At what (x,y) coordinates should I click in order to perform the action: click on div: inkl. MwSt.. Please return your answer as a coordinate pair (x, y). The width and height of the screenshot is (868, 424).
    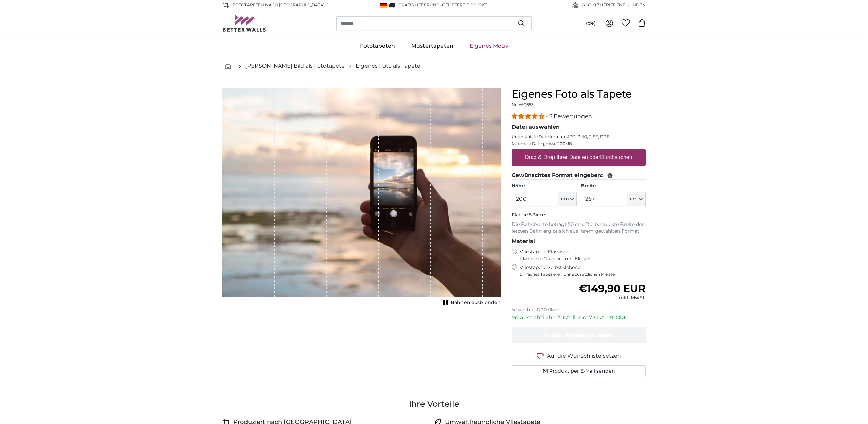
    Looking at the image, I should click on (612, 298).